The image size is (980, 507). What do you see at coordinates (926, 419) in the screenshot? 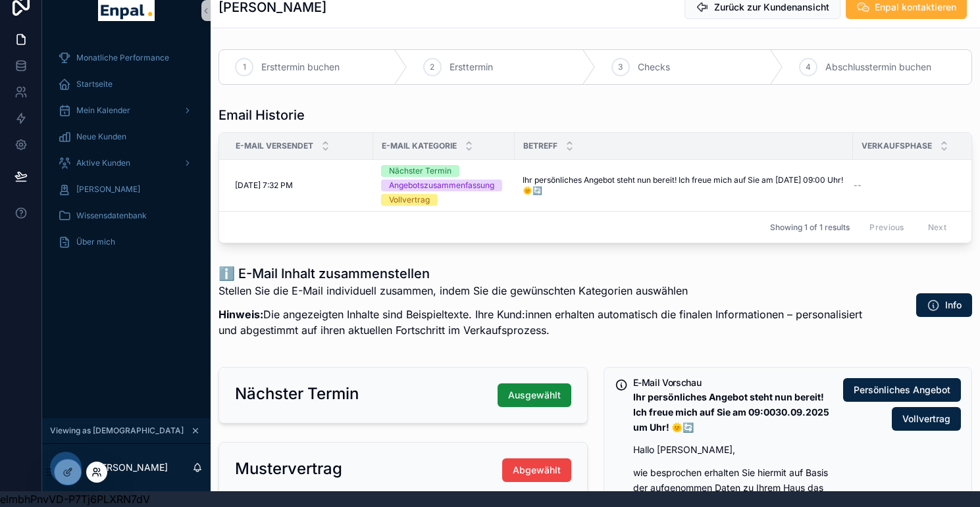
I see `button: Vollvertrag` at bounding box center [926, 419].